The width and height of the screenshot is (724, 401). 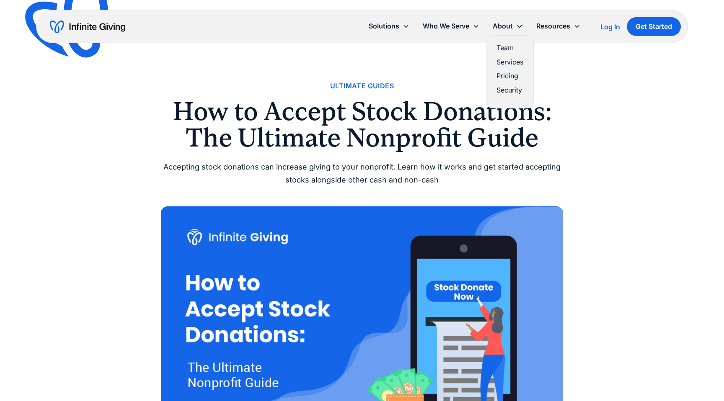 I want to click on div: Log In, so click(x=610, y=27).